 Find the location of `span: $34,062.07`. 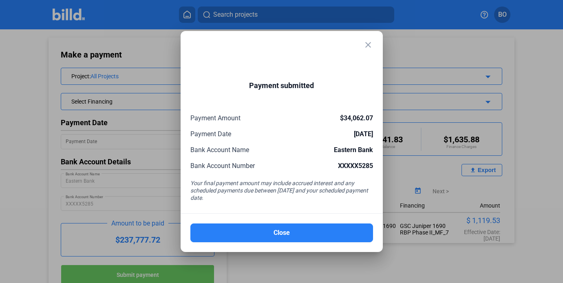

span: $34,062.07 is located at coordinates (356, 118).